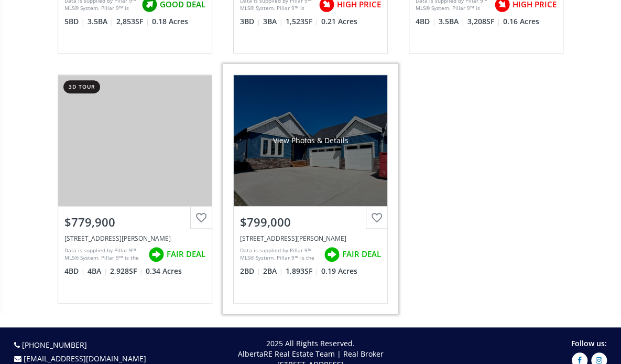 The image size is (621, 364). What do you see at coordinates (250, 271) in the screenshot?
I see `span: 2 BD` at bounding box center [250, 271].